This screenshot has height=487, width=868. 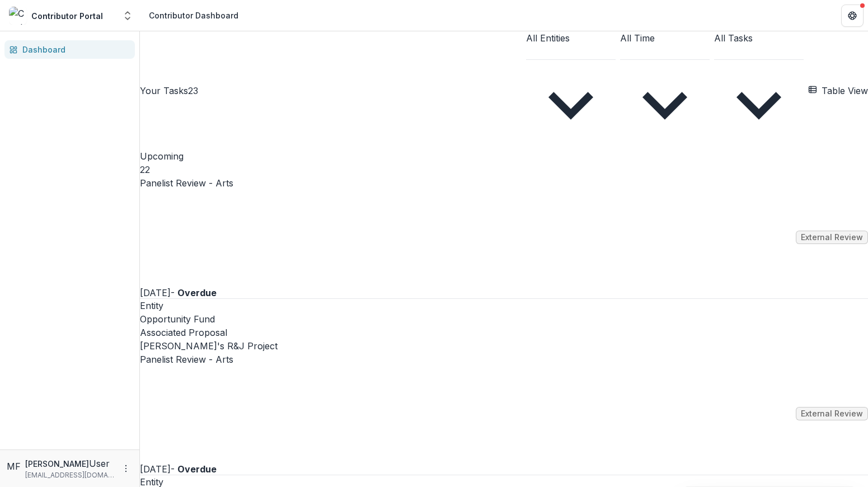 I want to click on button: Table View, so click(x=838, y=91).